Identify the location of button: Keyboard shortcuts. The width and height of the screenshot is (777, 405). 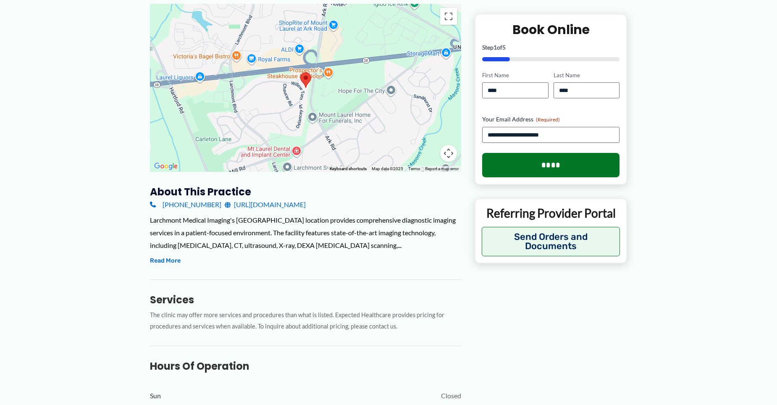
(348, 169).